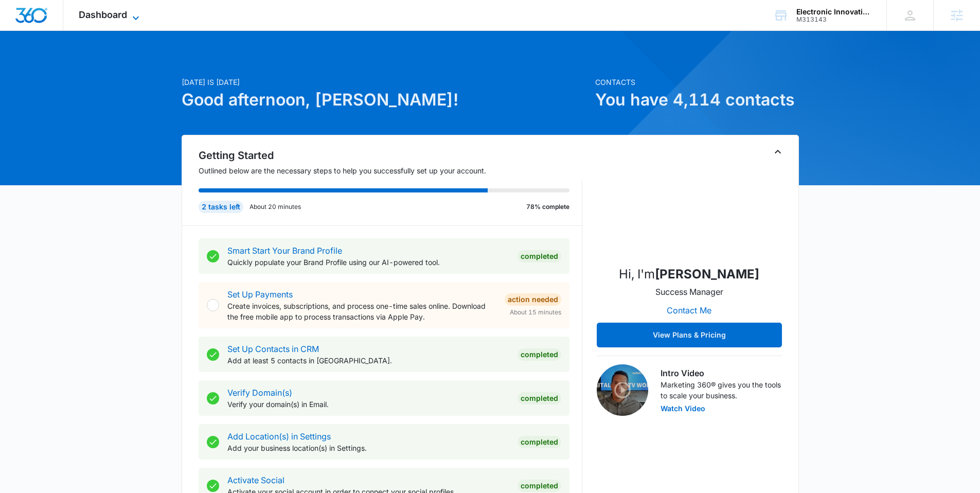 The width and height of the screenshot is (980, 493). What do you see at coordinates (390, 155) in the screenshot?
I see `h2: Getting Started` at bounding box center [390, 155].